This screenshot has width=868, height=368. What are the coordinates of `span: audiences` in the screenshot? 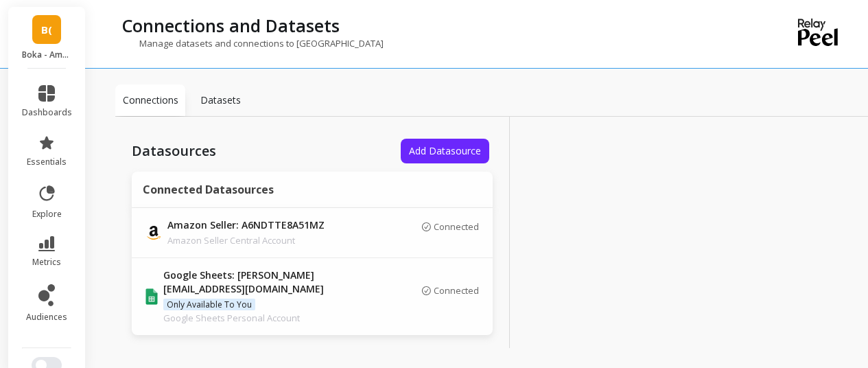 It's located at (47, 317).